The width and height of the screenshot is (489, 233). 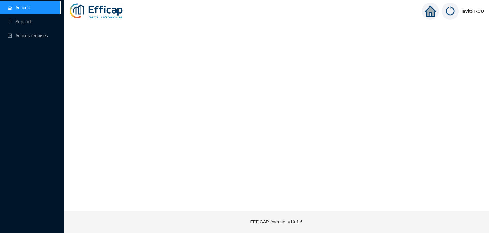 I want to click on span: Invité RCU, so click(x=473, y=11).